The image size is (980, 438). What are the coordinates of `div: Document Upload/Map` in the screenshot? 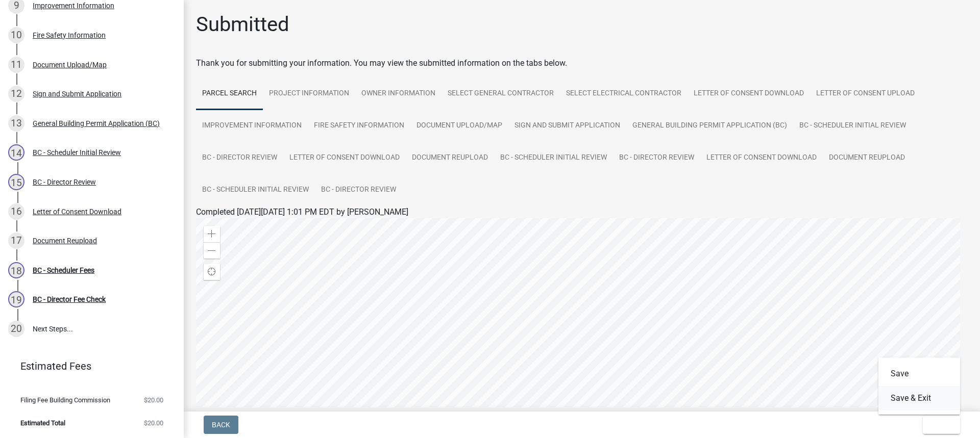 It's located at (69, 65).